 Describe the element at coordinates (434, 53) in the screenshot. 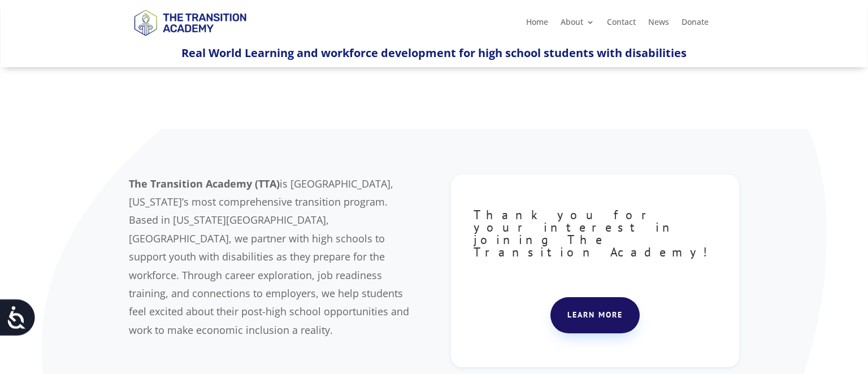

I see `span: Real World Learning and workforce development for high school students with disabilities` at that location.